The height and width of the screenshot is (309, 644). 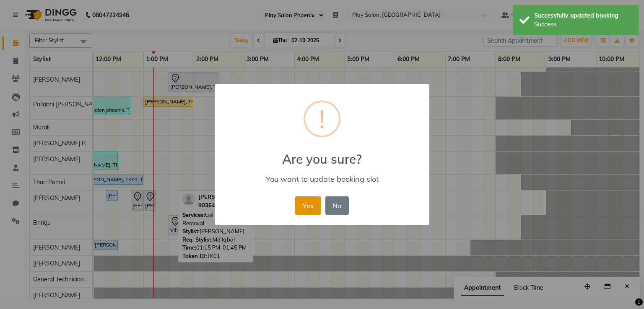 I want to click on div: Success, so click(x=583, y=24).